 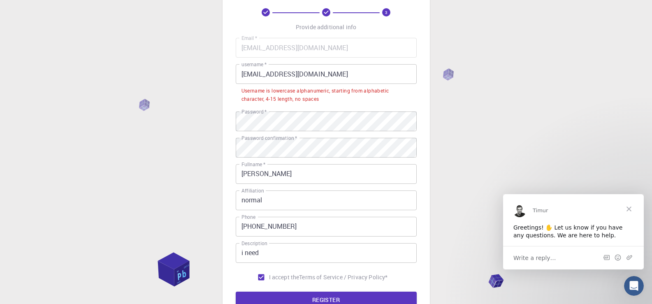 What do you see at coordinates (343, 277) in the screenshot?
I see `p: Terms of Service / Privacy Policy *` at bounding box center [343, 277].